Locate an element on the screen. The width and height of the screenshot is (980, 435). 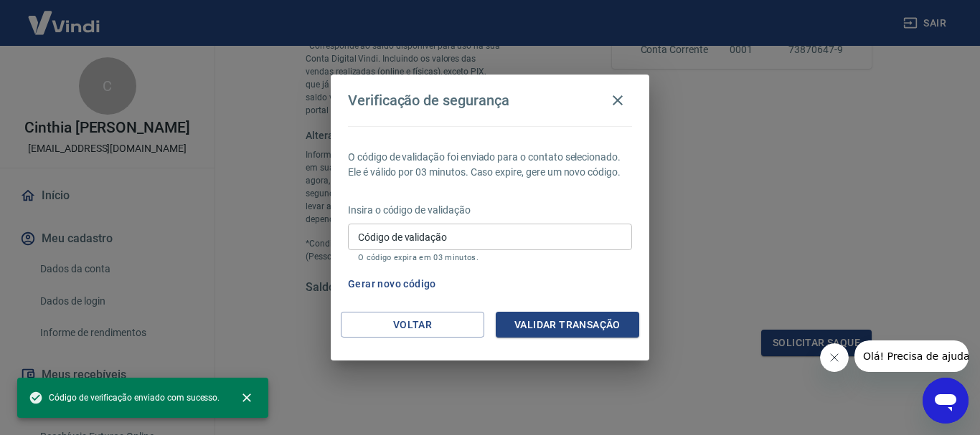
button: Gerar novo código is located at coordinates (392, 284).